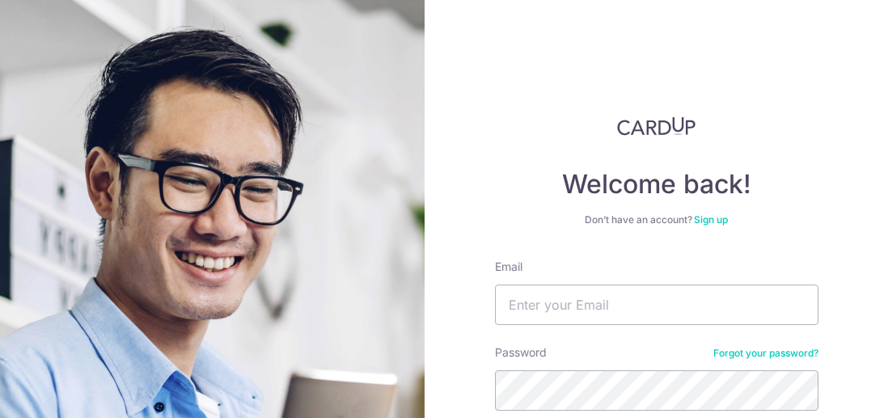  What do you see at coordinates (711, 219) in the screenshot?
I see `a: Sign up` at bounding box center [711, 219].